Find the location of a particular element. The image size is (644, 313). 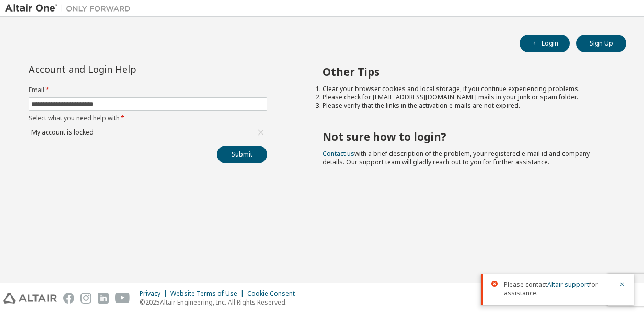

label: Select what you need help with is located at coordinates (148, 118).